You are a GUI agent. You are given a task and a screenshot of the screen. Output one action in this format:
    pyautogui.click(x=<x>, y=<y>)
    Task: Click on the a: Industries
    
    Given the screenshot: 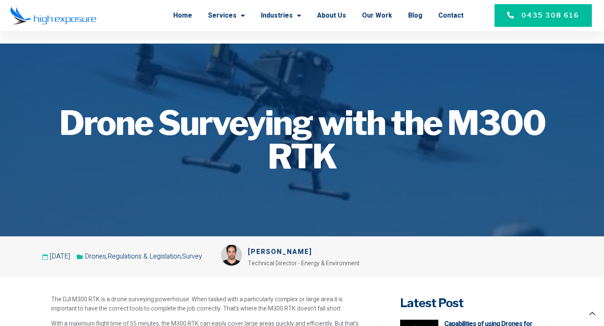 What is the action you would take?
    pyautogui.click(x=281, y=16)
    